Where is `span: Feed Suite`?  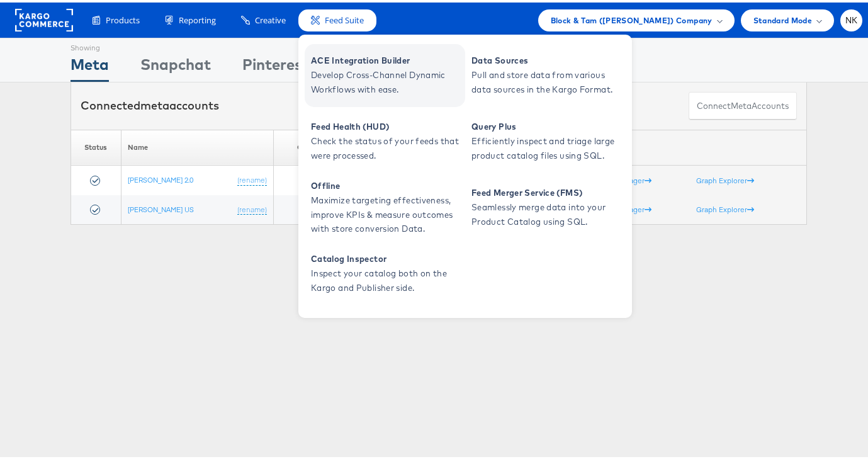
span: Feed Suite is located at coordinates (344, 18).